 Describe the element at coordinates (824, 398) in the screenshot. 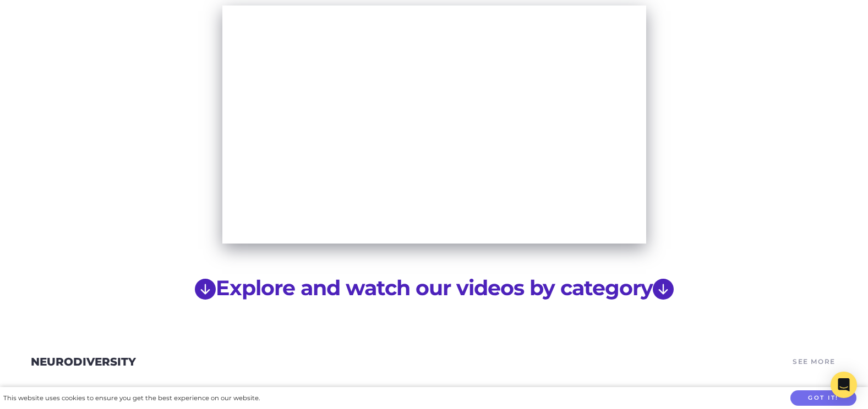

I see `button: Got it!` at that location.